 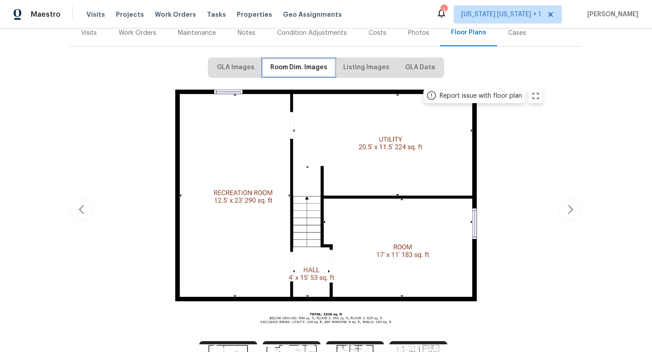 What do you see at coordinates (299, 67) in the screenshot?
I see `span: Room Dim. Images` at bounding box center [299, 67].